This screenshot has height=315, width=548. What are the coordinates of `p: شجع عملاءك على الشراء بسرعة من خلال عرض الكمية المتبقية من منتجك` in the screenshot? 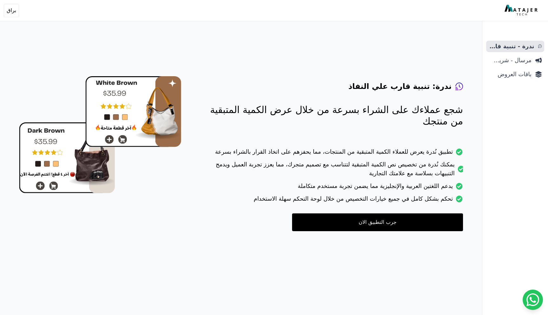 It's located at (335, 115).